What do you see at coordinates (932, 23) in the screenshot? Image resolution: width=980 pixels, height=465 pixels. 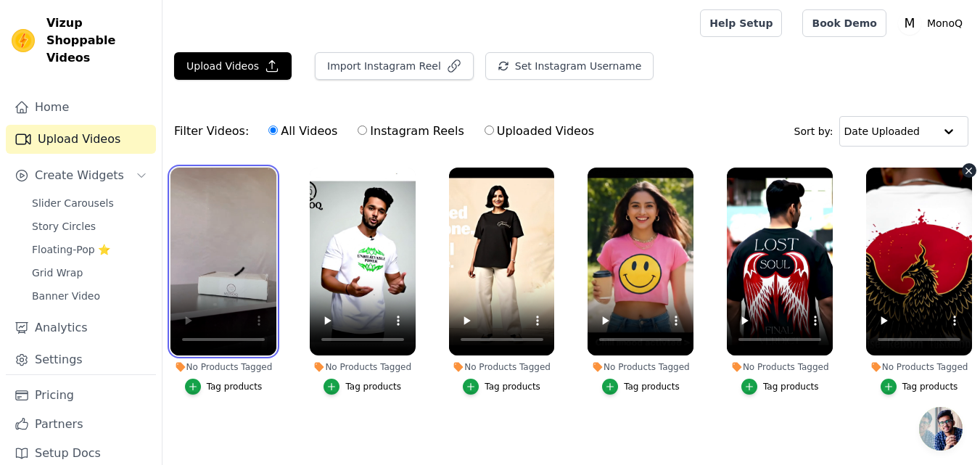 I see `button: M MonoQ` at bounding box center [932, 23].